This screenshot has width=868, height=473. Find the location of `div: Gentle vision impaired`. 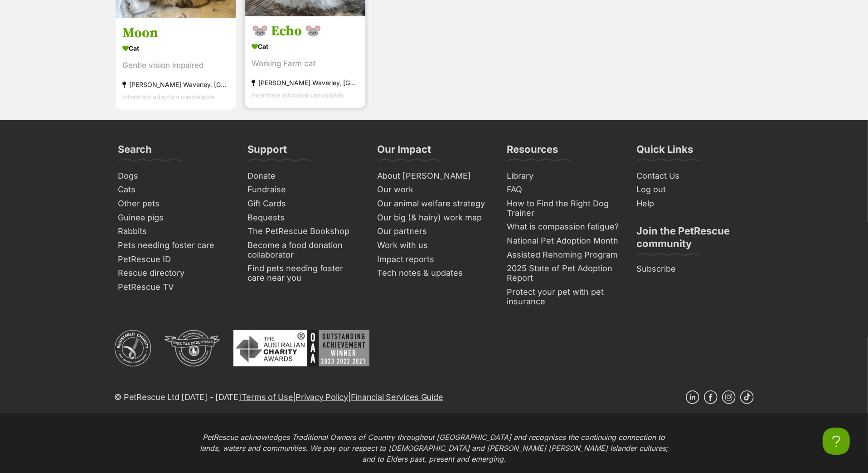

div: Gentle vision impaired is located at coordinates (176, 66).